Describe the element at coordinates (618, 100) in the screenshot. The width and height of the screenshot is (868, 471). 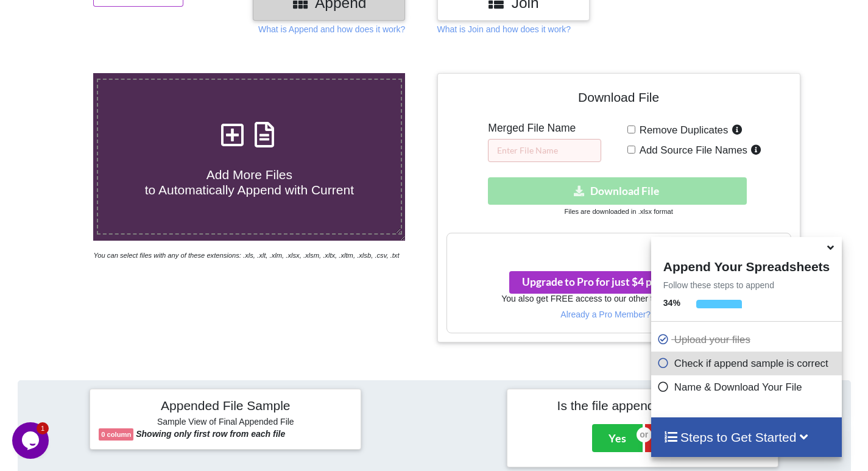
I see `h4: Download File` at that location.